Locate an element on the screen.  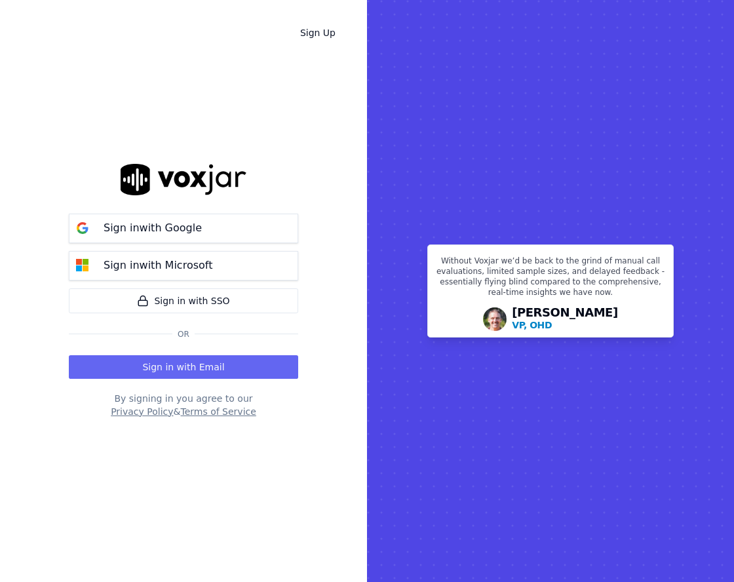
button: Sign inwith Microsoft is located at coordinates (183, 265).